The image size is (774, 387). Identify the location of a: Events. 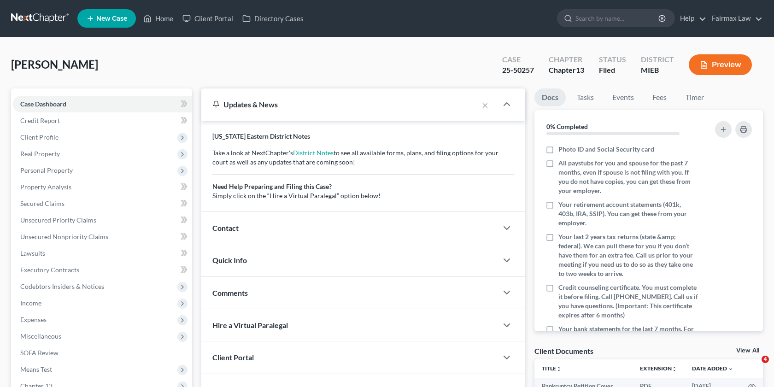
(623, 97).